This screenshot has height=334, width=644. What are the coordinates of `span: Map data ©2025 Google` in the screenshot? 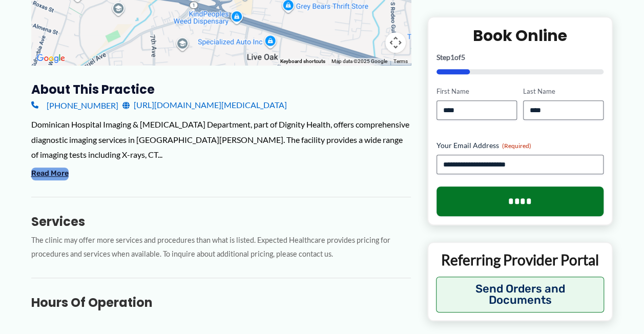 It's located at (359, 61).